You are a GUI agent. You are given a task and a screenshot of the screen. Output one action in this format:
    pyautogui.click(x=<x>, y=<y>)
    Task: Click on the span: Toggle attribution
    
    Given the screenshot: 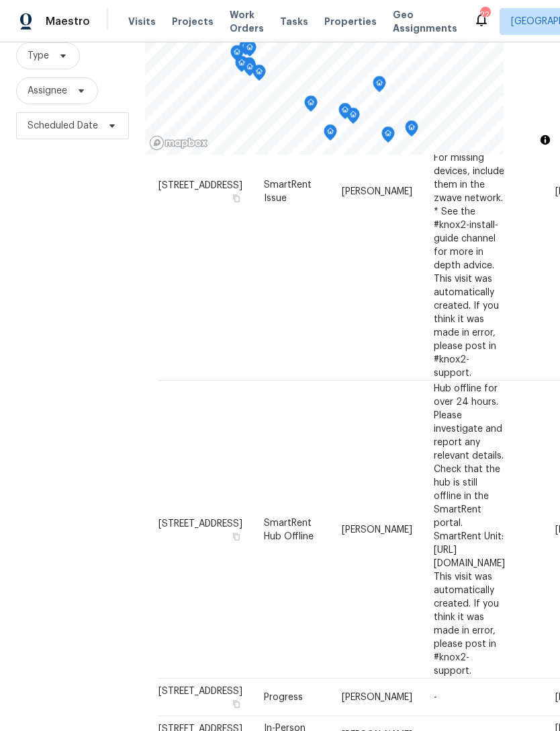 What is the action you would take?
    pyautogui.click(x=546, y=140)
    